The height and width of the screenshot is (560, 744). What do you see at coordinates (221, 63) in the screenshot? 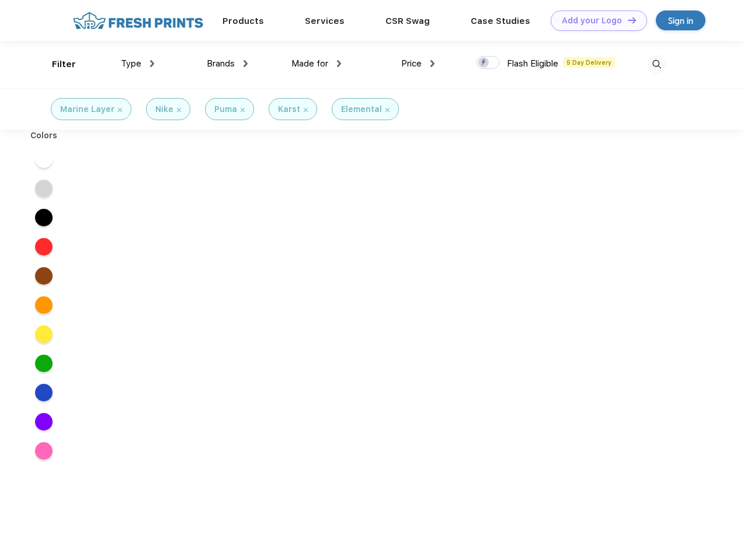
I see `span: Brands` at bounding box center [221, 63].